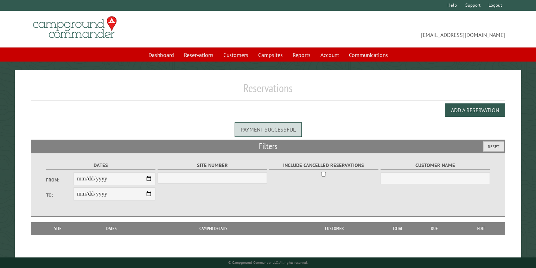  What do you see at coordinates (112, 229) in the screenshot?
I see `th: Dates` at bounding box center [112, 229].